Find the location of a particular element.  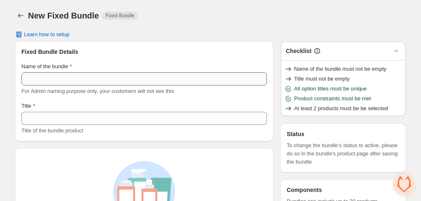

button: Learn how to setup is located at coordinates (42, 35).